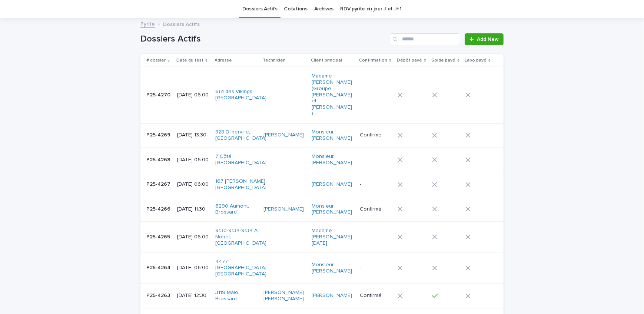 This screenshot has width=644, height=314. I want to click on input: Search, so click(425, 39).